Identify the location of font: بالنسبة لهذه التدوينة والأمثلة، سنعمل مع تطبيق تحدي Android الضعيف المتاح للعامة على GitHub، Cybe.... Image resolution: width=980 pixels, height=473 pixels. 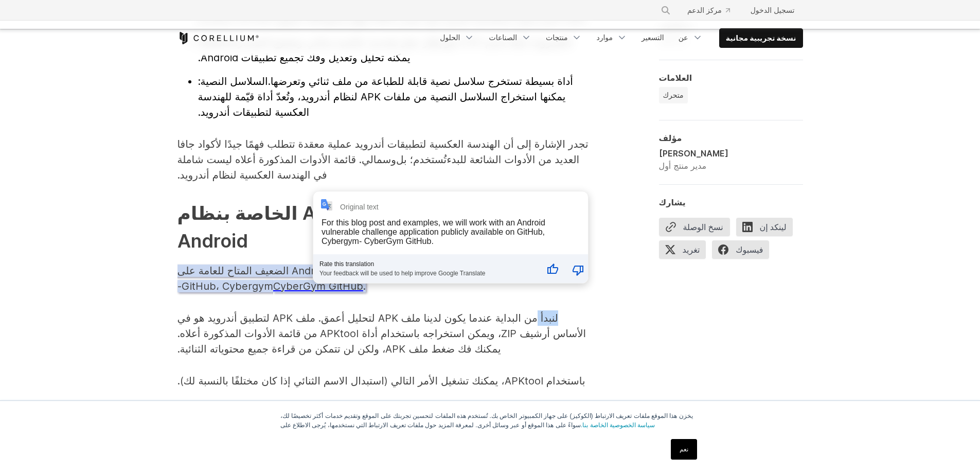
(368, 278).